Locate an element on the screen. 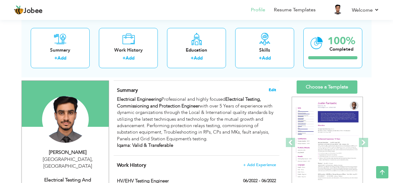  strong: Electrical Engineering is located at coordinates (139, 99).